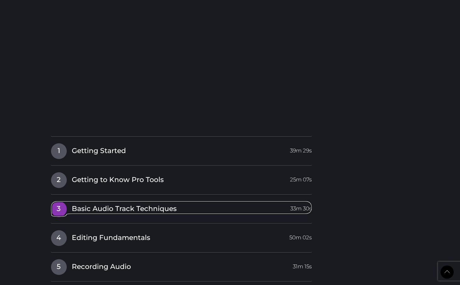 Image resolution: width=460 pixels, height=285 pixels. I want to click on span: 3, so click(59, 209).